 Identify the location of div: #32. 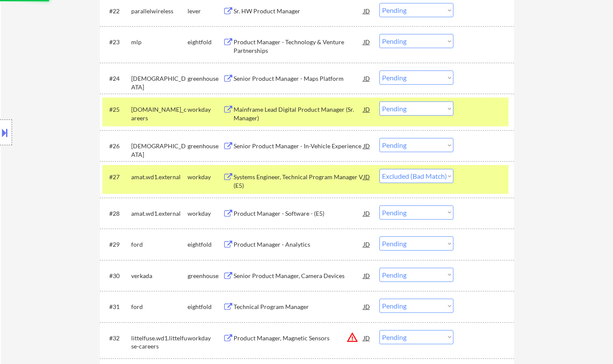
(116, 338).